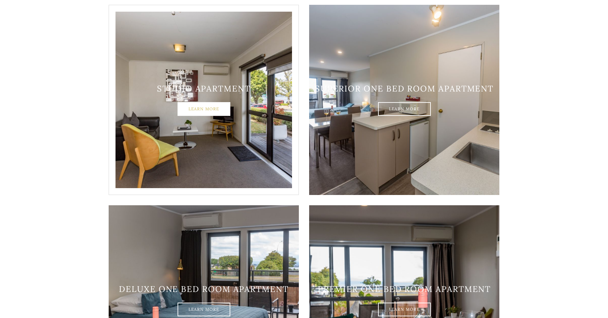  What do you see at coordinates (404, 289) in the screenshot?
I see `h3: Premier one bed room apartment` at bounding box center [404, 289].